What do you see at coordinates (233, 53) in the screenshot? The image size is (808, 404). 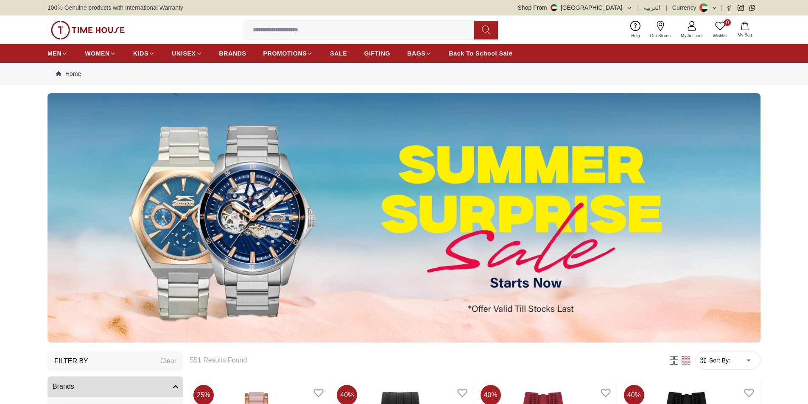 I see `span: BRANDS` at bounding box center [233, 53].